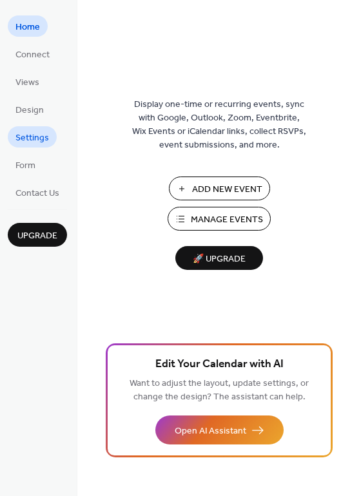 The width and height of the screenshot is (361, 496). What do you see at coordinates (32, 53) in the screenshot?
I see `a: Connect` at bounding box center [32, 53].